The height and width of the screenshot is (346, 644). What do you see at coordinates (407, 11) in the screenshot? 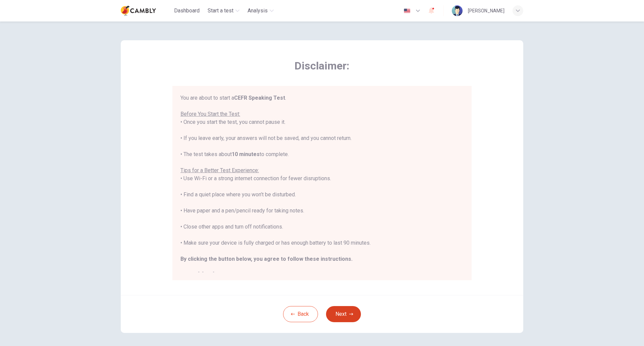
I see `img: en` at bounding box center [407, 11].